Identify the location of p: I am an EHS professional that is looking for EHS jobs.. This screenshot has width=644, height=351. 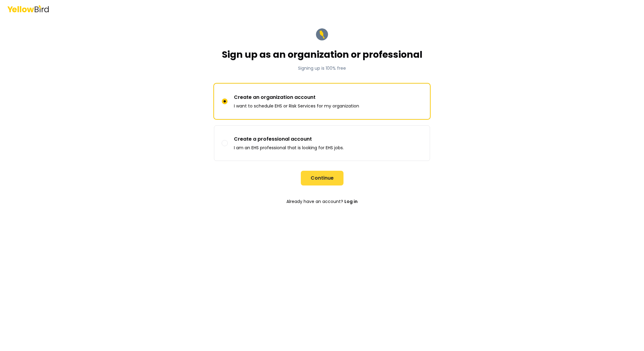
(289, 148).